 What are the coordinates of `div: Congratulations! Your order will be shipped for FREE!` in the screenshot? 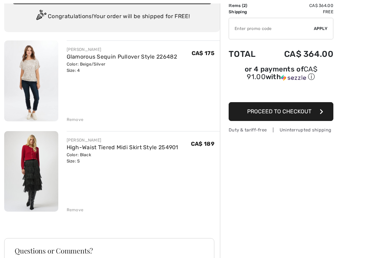 It's located at (112, 17).